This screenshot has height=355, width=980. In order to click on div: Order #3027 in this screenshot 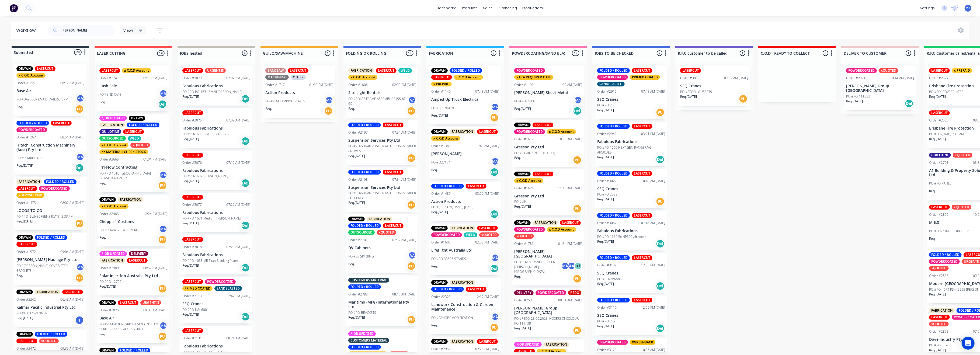, I will do `click(606, 181)`.